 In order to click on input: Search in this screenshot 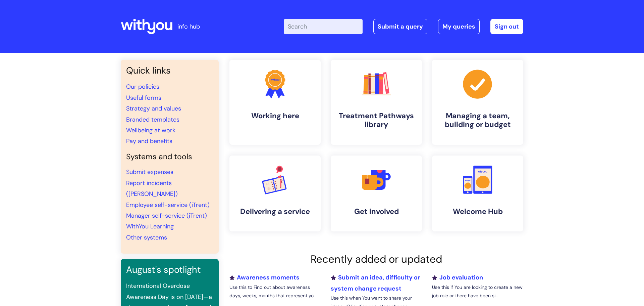, I will do `click(323, 27)`.